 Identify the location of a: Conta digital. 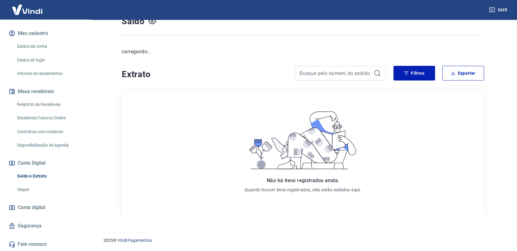
(46, 207).